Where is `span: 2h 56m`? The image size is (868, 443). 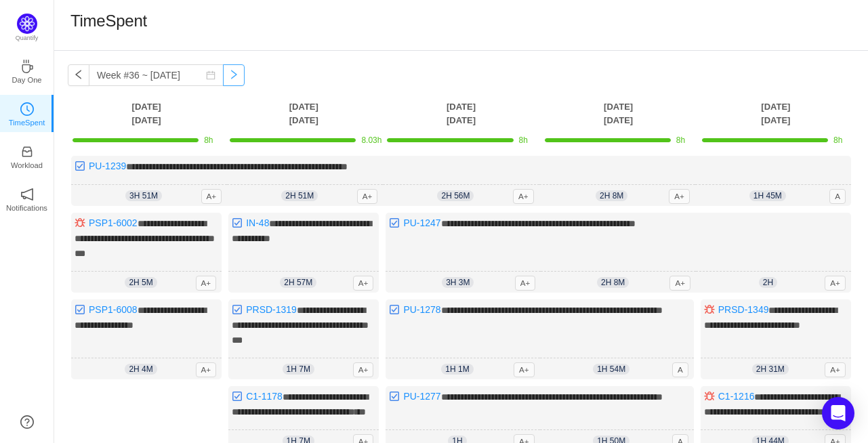 span: 2h 56m is located at coordinates (455, 196).